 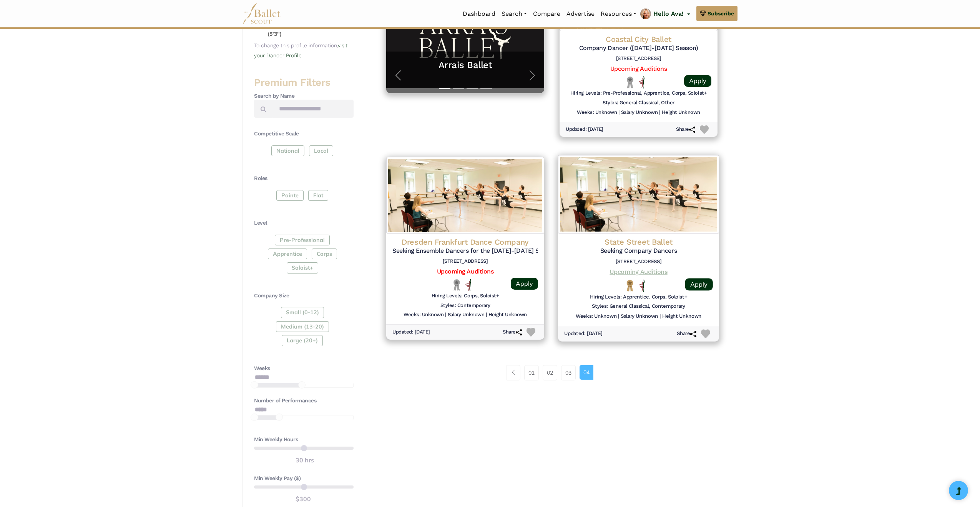 What do you see at coordinates (532, 373) in the screenshot?
I see `a: 01` at bounding box center [532, 373].